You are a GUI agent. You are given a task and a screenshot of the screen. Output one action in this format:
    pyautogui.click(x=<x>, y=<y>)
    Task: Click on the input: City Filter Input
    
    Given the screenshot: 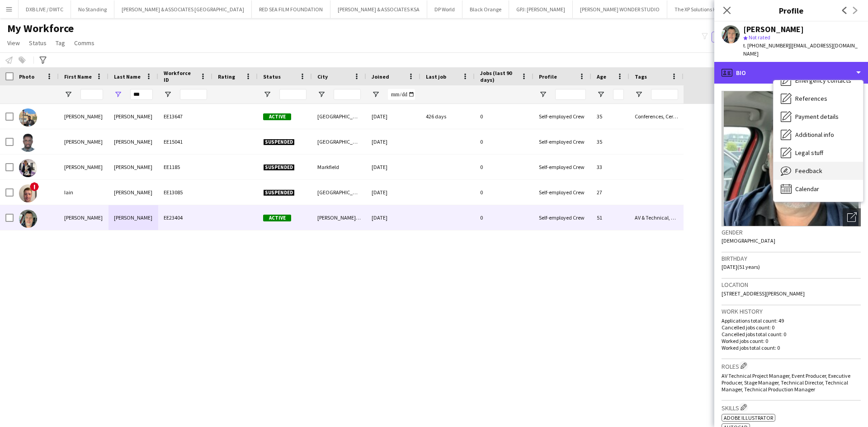 What is the action you would take?
    pyautogui.click(x=347, y=94)
    